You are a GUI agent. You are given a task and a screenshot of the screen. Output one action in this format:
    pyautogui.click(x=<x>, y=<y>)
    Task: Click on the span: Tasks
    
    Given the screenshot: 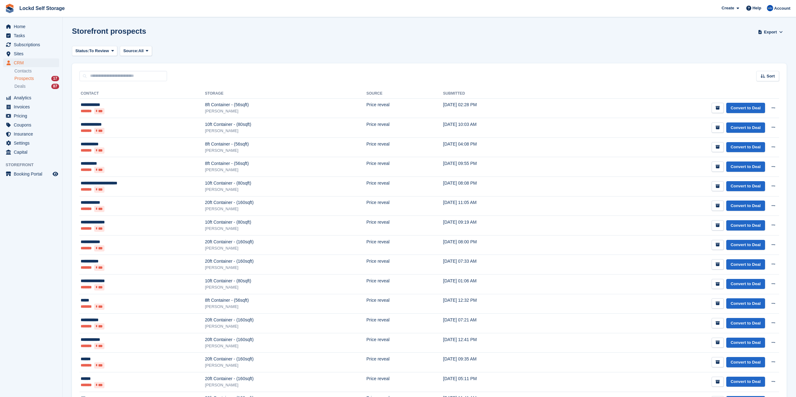 What is the action you would take?
    pyautogui.click(x=33, y=36)
    